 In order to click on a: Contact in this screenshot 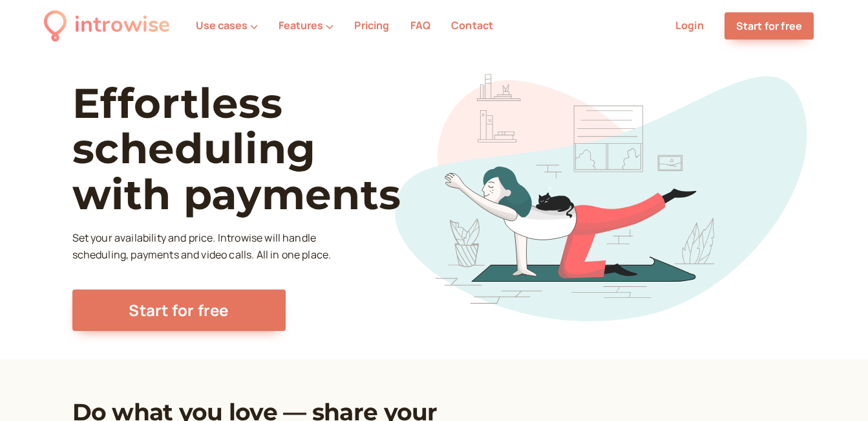, I will do `click(472, 25)`.